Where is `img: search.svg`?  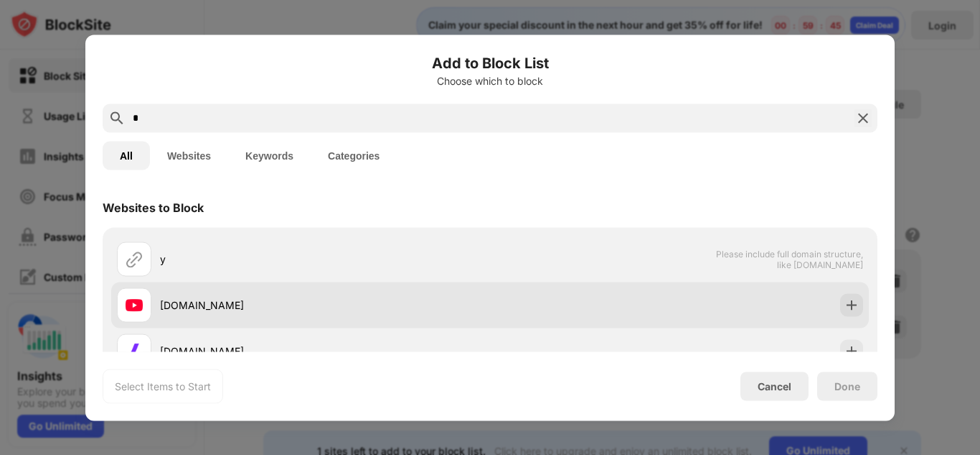 img: search.svg is located at coordinates (117, 118).